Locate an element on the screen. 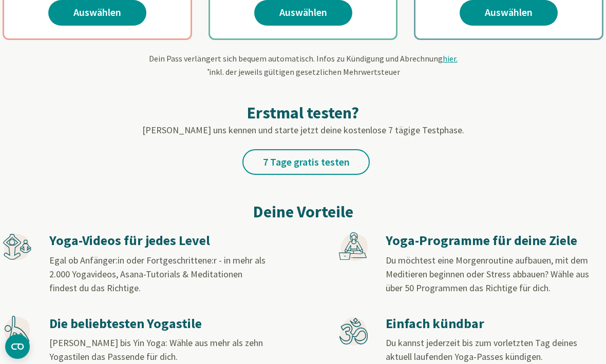 The image size is (606, 364). h2: Deine Vorteile is located at coordinates (303, 212).